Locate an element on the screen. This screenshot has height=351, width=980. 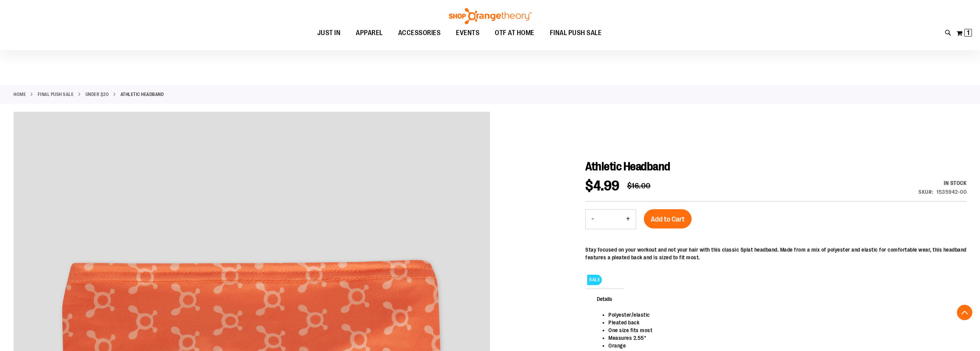
div: 1535942-00 is located at coordinates (952, 192).